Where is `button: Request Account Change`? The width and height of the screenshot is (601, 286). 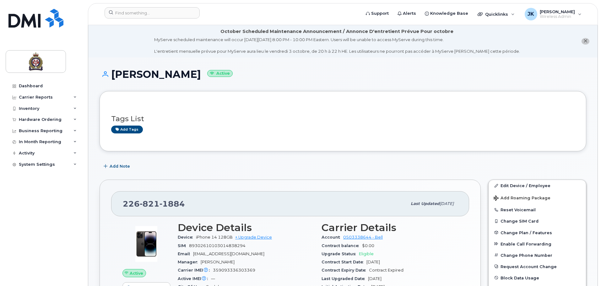
button: Request Account Change is located at coordinates (537, 267).